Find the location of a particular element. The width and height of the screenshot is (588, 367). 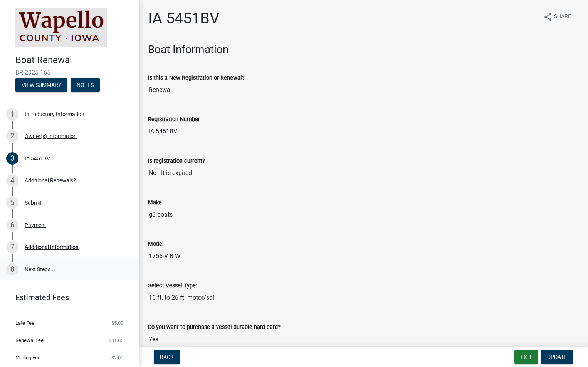

button: View Summary is located at coordinates (41, 85).